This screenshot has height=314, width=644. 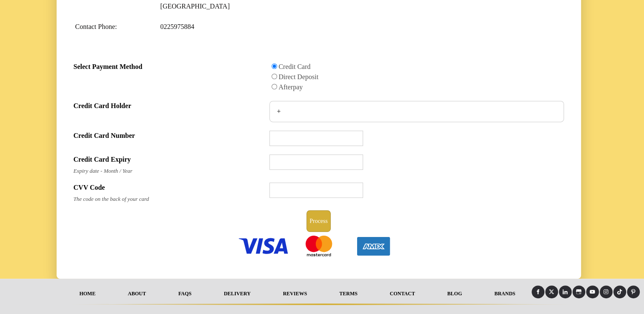 I want to click on td: 0225975884, so click(x=362, y=27).